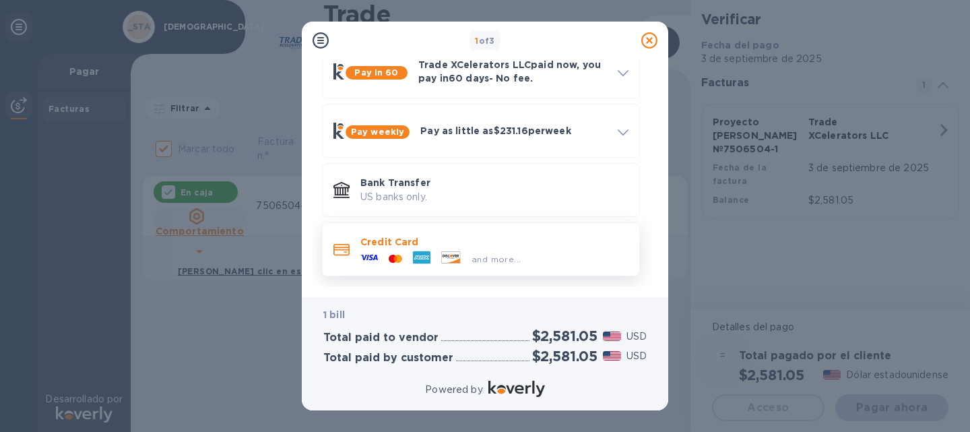 This screenshot has height=432, width=970. Describe the element at coordinates (377, 131) in the screenshot. I see `b: Pay weekly` at that location.